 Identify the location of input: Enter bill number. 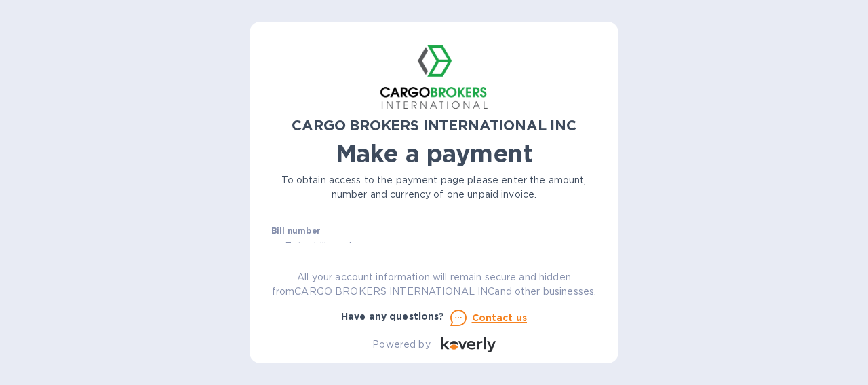
(440, 247).